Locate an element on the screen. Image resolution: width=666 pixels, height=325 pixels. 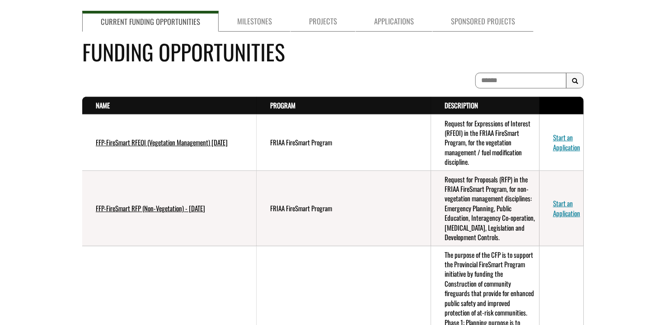
a: Projects is located at coordinates (323, 21).